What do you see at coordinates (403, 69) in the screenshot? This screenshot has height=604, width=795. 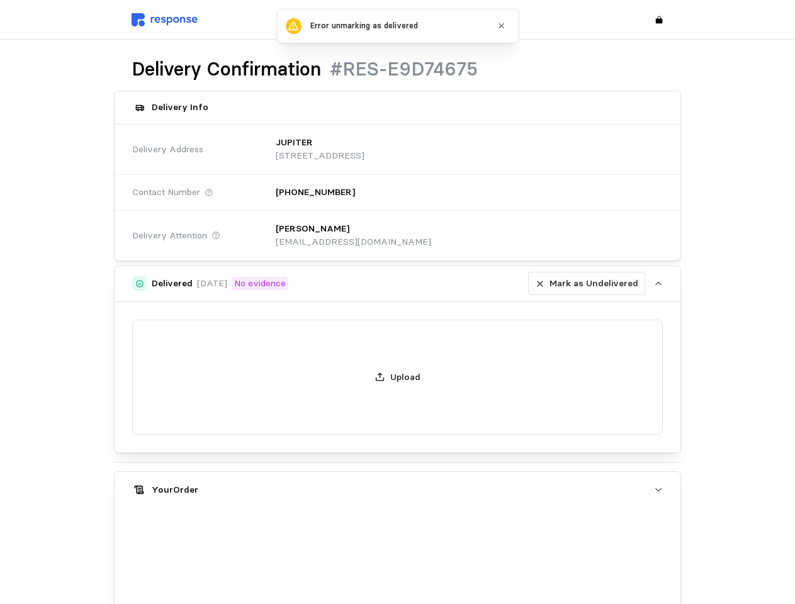 I see `h1: #RES-E9D74675` at bounding box center [403, 69].